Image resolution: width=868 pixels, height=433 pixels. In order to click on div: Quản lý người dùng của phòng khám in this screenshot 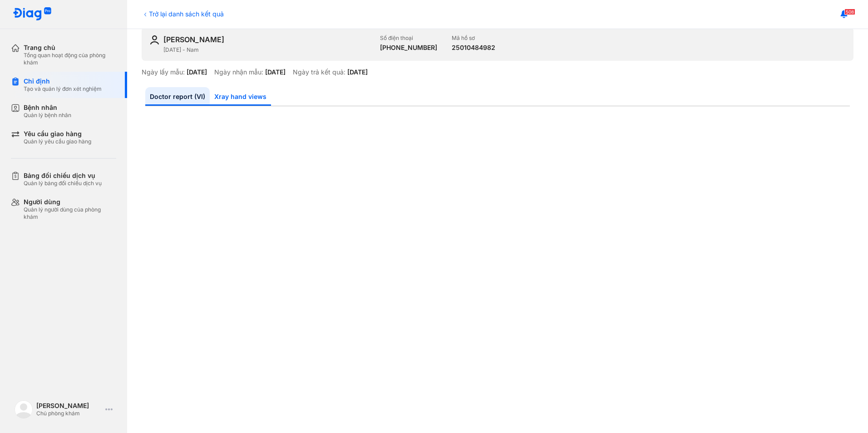, I will do `click(70, 214)`.